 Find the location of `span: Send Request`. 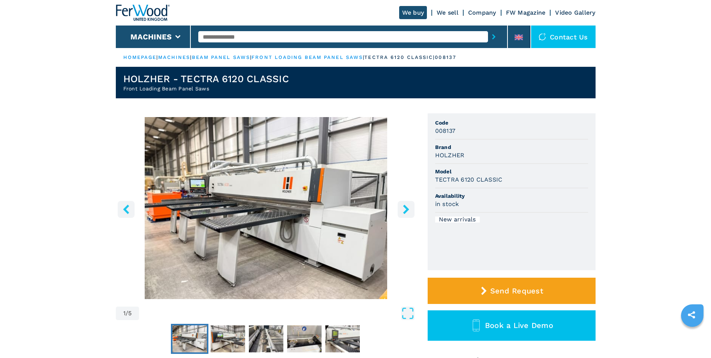

span: Send Request is located at coordinates (517, 291).